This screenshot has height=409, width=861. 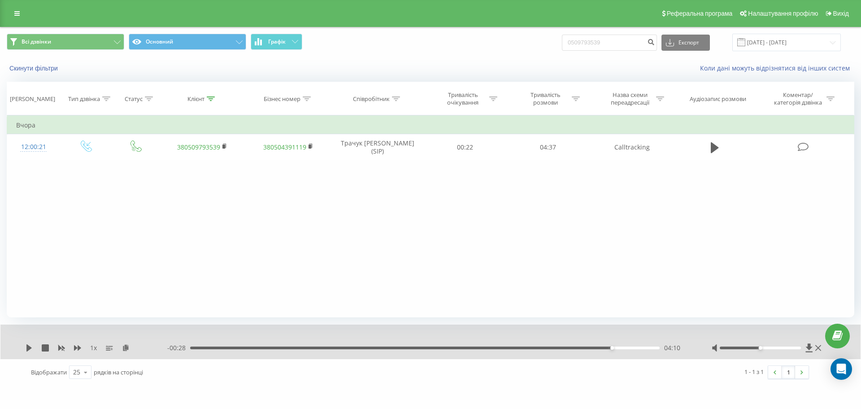 I want to click on span: рядків на сторінці, so click(x=118, y=372).